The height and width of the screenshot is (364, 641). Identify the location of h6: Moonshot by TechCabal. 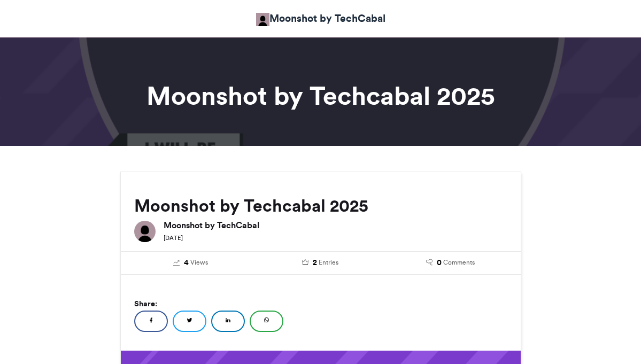
(335, 225).